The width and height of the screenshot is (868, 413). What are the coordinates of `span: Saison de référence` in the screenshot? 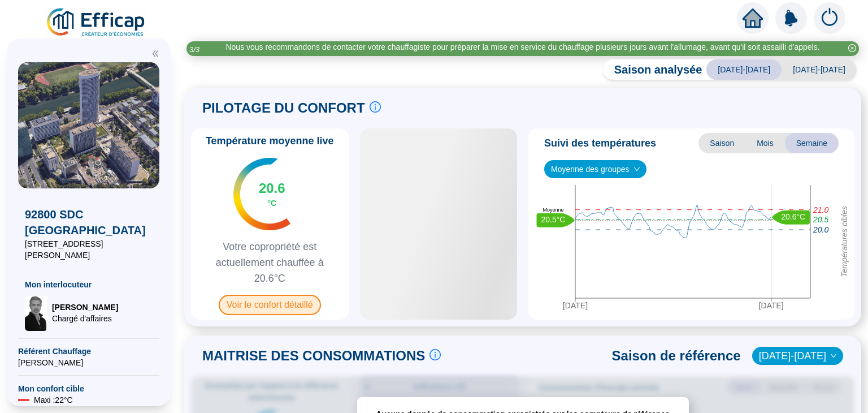 It's located at (677, 356).